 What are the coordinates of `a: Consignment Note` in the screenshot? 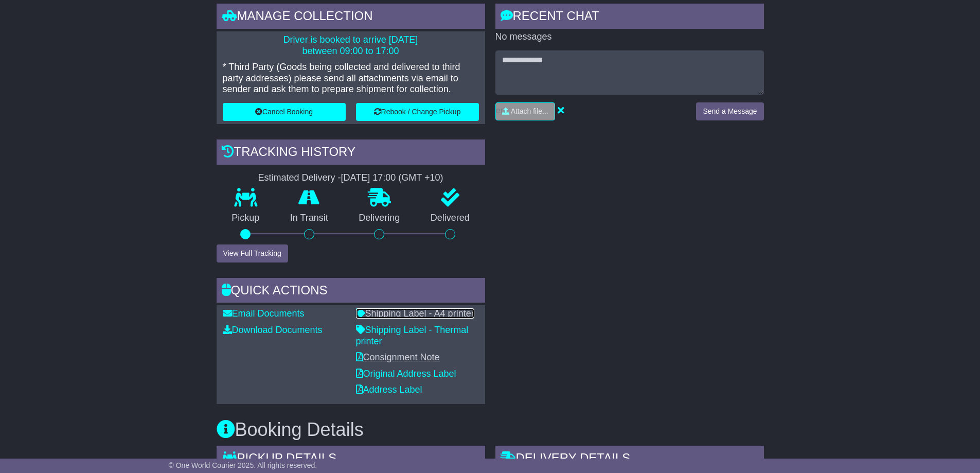 It's located at (398, 357).